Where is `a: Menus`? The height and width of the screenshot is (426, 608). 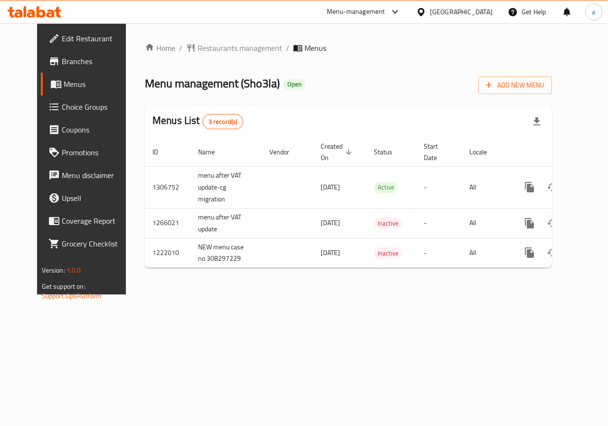 a: Menus is located at coordinates (90, 84).